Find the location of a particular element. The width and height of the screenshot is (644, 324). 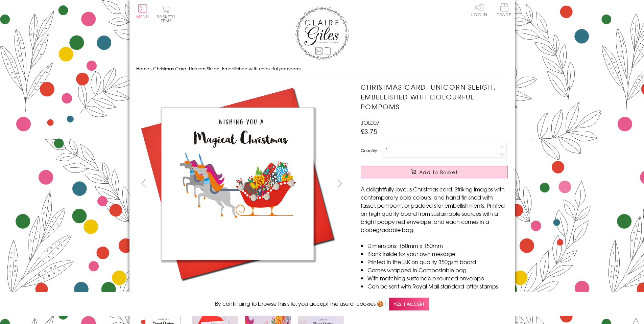

a: Home is located at coordinates (142, 68).